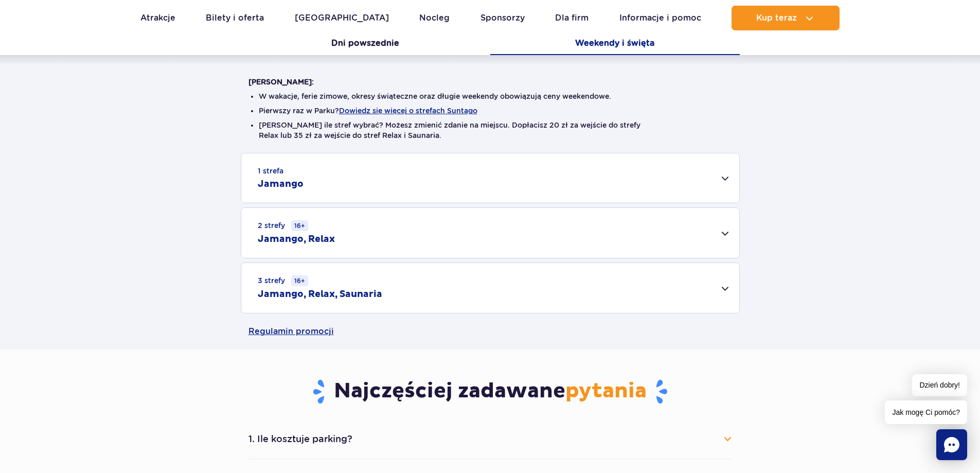 This screenshot has height=473, width=980. What do you see at coordinates (271, 171) in the screenshot?
I see `small: 1 strefa` at bounding box center [271, 171].